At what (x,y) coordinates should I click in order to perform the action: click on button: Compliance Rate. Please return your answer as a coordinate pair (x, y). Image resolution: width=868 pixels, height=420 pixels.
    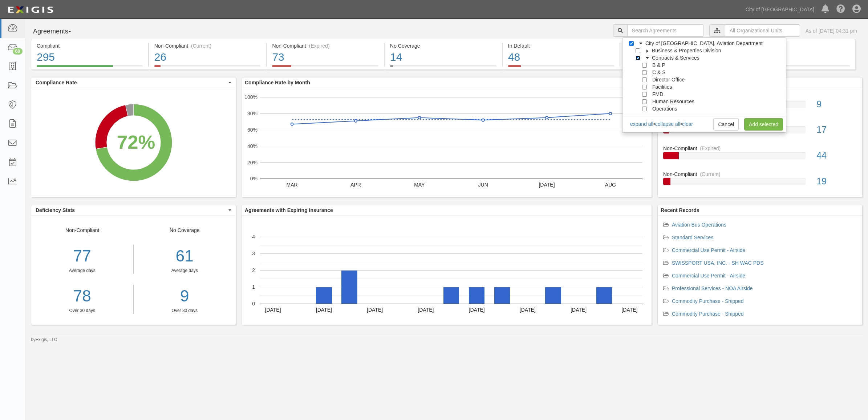
    Looking at the image, I should click on (133, 83).